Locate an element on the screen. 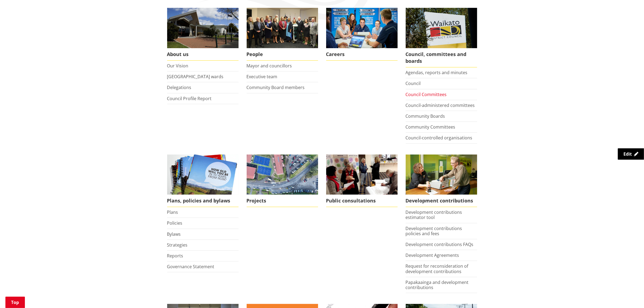 Image resolution: width=644 pixels, height=308 pixels. a: Mayor and councillors is located at coordinates (269, 66).